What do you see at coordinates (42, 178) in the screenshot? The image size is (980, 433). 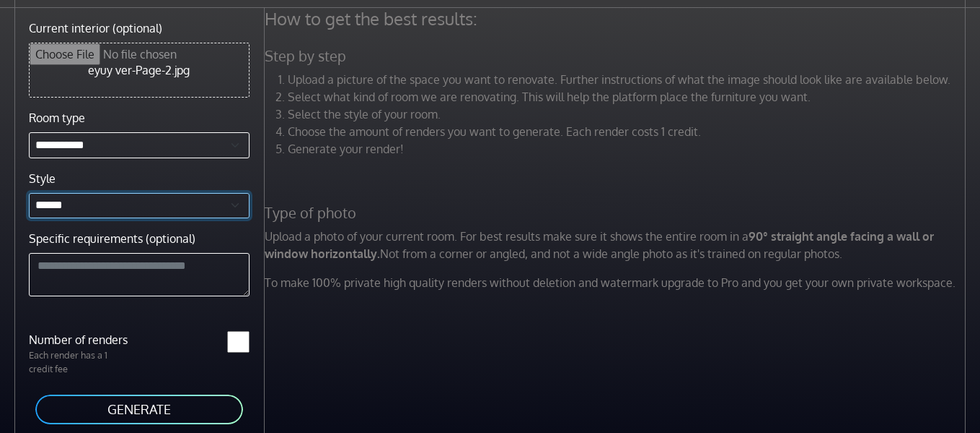 I see `label: Style` at bounding box center [42, 178].